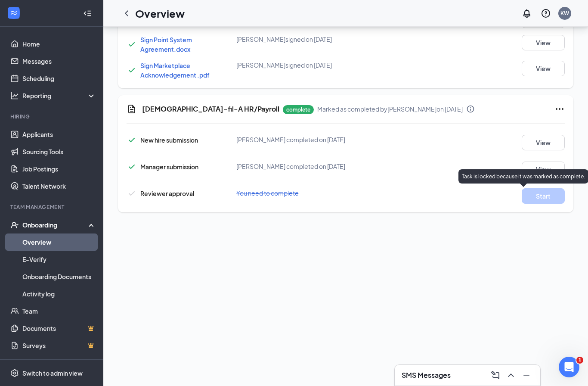 The image size is (588, 386). I want to click on a: Scheduling, so click(59, 78).